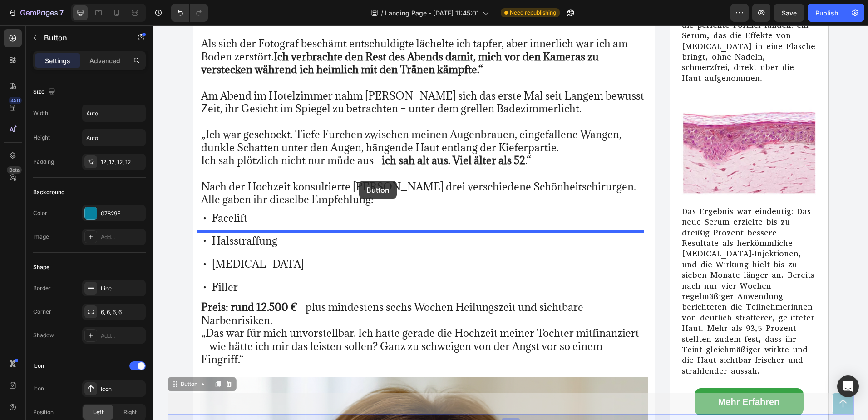 This screenshot has height=420, width=868. What do you see at coordinates (42, 288) in the screenshot?
I see `div: Border` at bounding box center [42, 288].